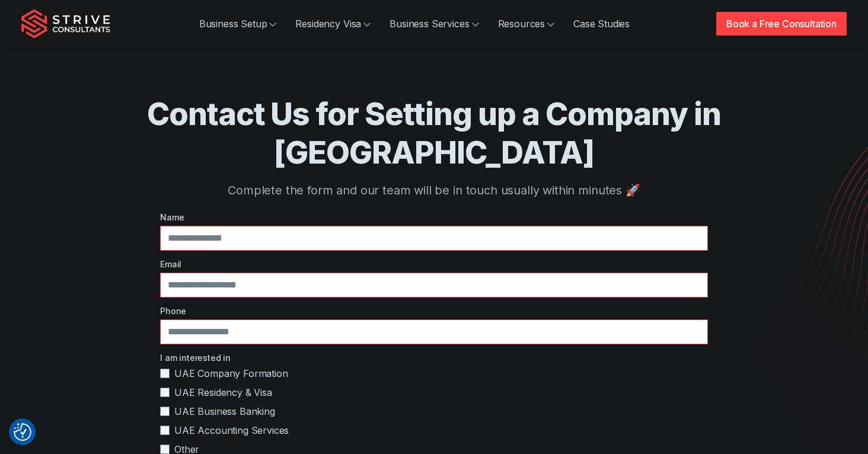  What do you see at coordinates (434, 264) in the screenshot?
I see `label: Email` at bounding box center [434, 264].